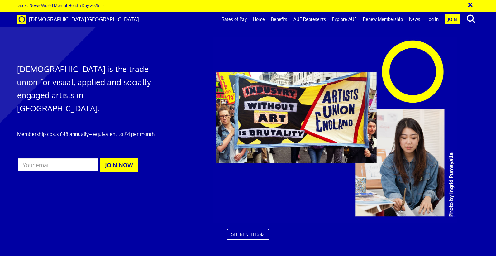  I want to click on a: Rates of Pay, so click(234, 19).